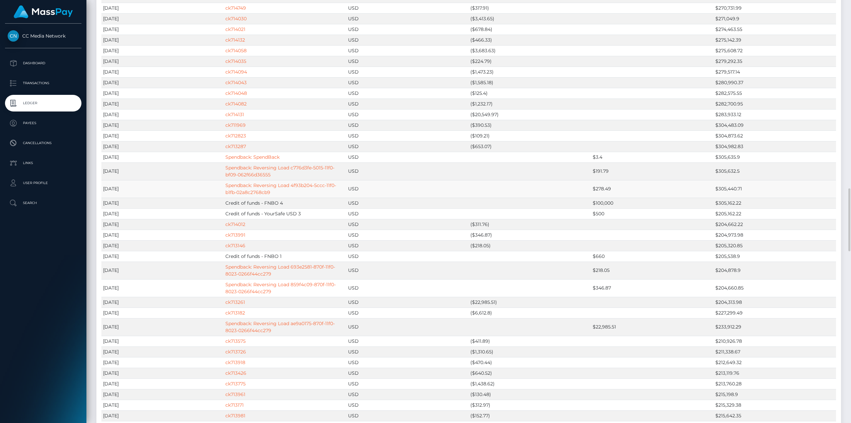 This screenshot has height=423, width=851. Describe the element at coordinates (652, 327) in the screenshot. I see `td: $22,985.51` at that location.